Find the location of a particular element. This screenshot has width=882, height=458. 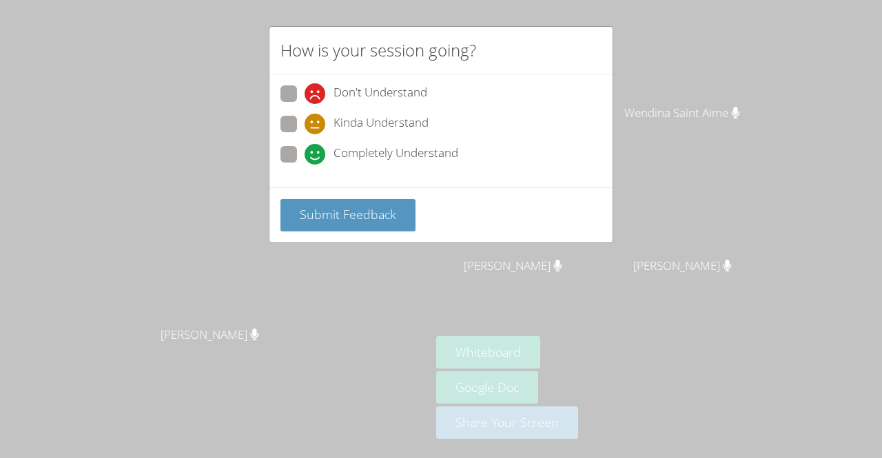

span: Don't Understand is located at coordinates (380, 94).